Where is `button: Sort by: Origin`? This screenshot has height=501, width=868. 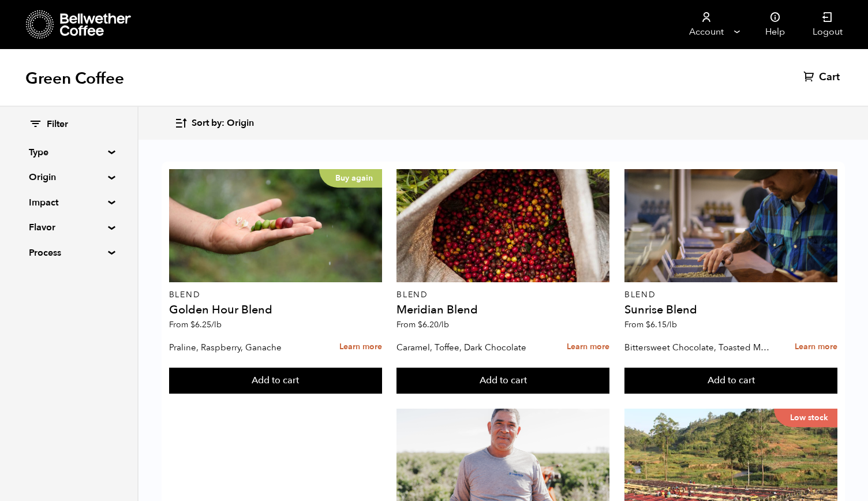
button: Sort by: Origin is located at coordinates (214, 123).